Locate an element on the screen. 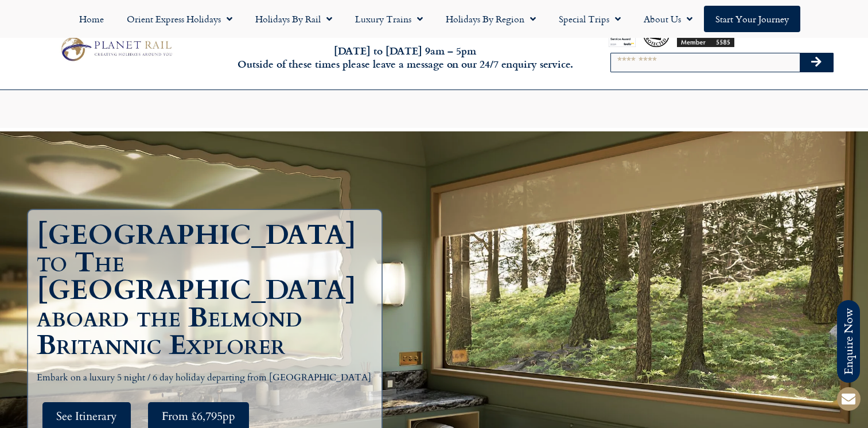  button: Search is located at coordinates (817, 63).